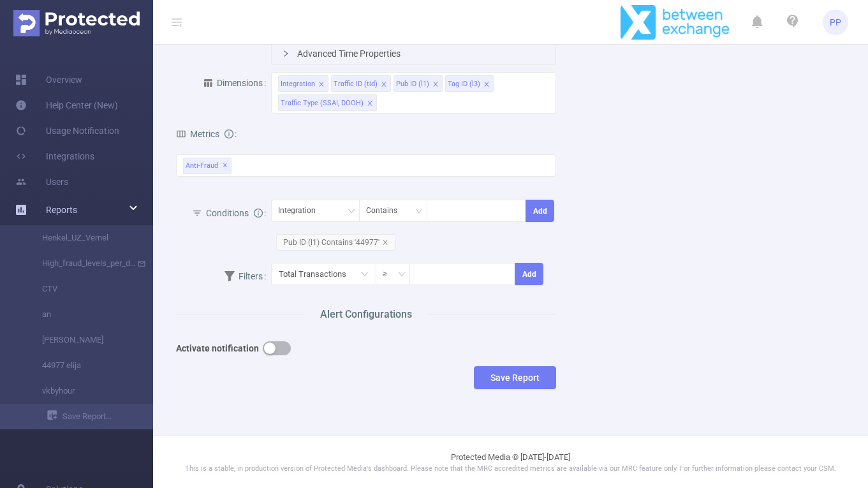  I want to click on a: Usage Notification, so click(67, 131).